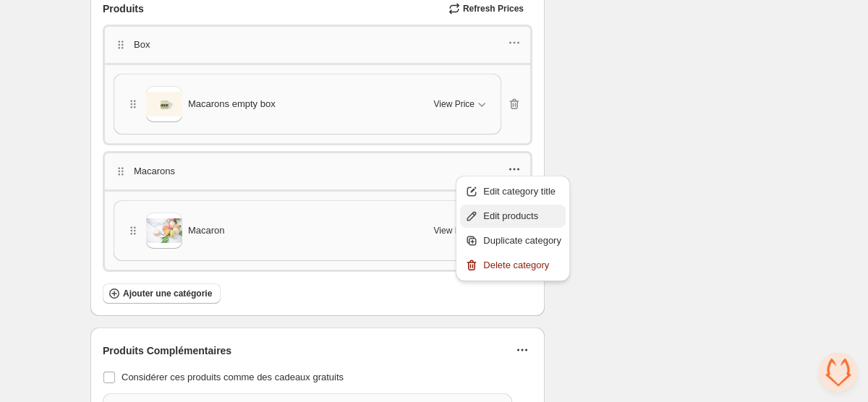 This screenshot has height=402, width=868. What do you see at coordinates (161, 294) in the screenshot?
I see `button: Ajouter une catégorie` at bounding box center [161, 294].